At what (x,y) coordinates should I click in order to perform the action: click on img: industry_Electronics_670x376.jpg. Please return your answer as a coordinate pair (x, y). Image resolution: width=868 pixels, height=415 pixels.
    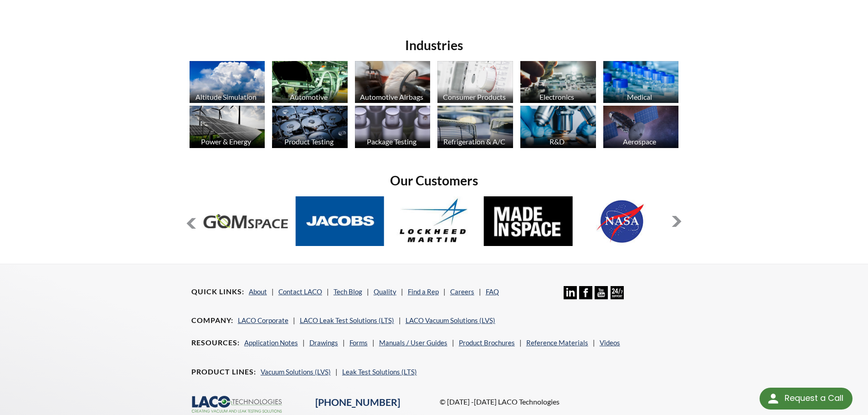
    Looking at the image, I should click on (558, 82).